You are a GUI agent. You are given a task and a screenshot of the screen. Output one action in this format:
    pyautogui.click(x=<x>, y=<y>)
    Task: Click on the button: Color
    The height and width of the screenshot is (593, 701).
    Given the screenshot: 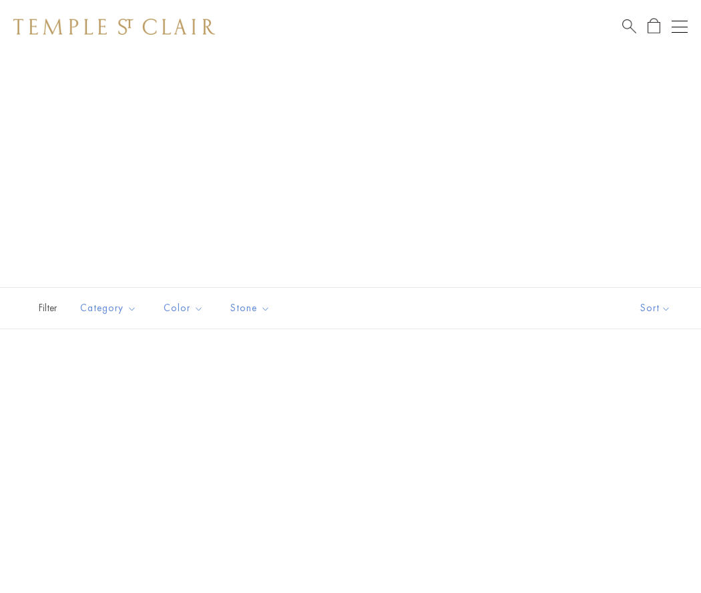 What is the action you would take?
    pyautogui.click(x=184, y=308)
    